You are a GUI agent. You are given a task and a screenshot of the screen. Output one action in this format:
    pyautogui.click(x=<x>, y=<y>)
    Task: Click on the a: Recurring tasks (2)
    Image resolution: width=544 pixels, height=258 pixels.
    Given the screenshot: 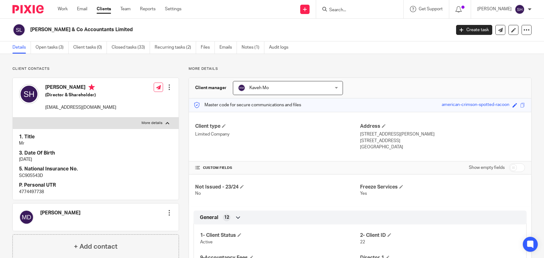 What is the action you would take?
    pyautogui.click(x=175, y=47)
    